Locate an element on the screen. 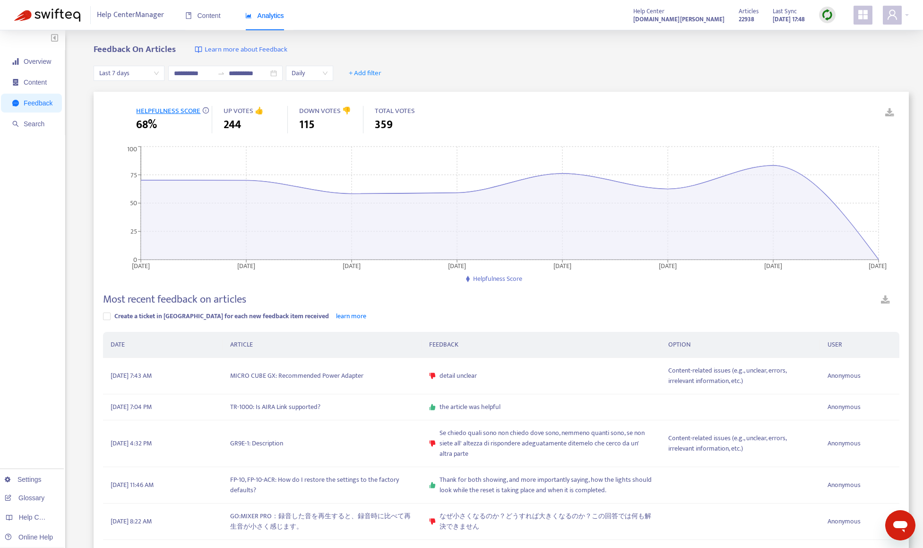 The height and width of the screenshot is (548, 923). span: Analytics is located at coordinates (265, 16).